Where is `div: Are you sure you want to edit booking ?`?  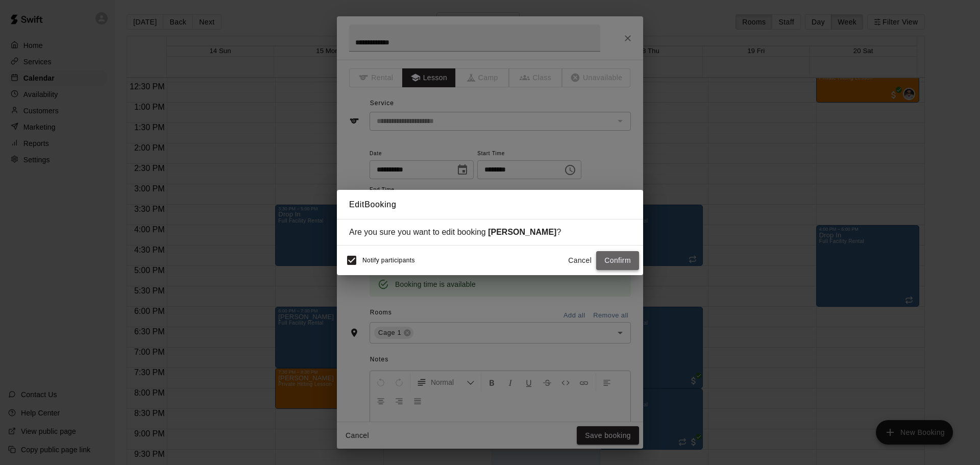 div: Are you sure you want to edit booking ? is located at coordinates (490, 232).